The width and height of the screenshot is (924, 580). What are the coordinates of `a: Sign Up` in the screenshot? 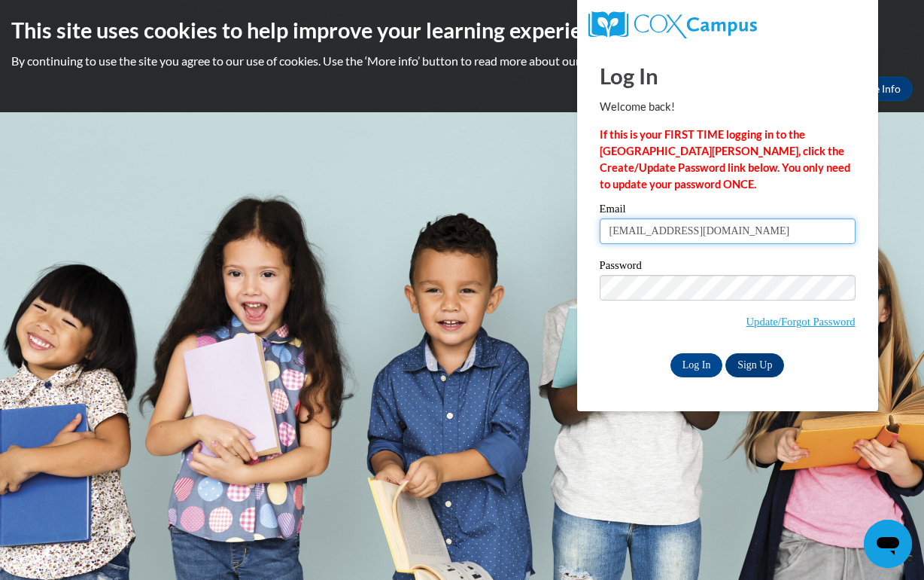 It's located at (755, 365).